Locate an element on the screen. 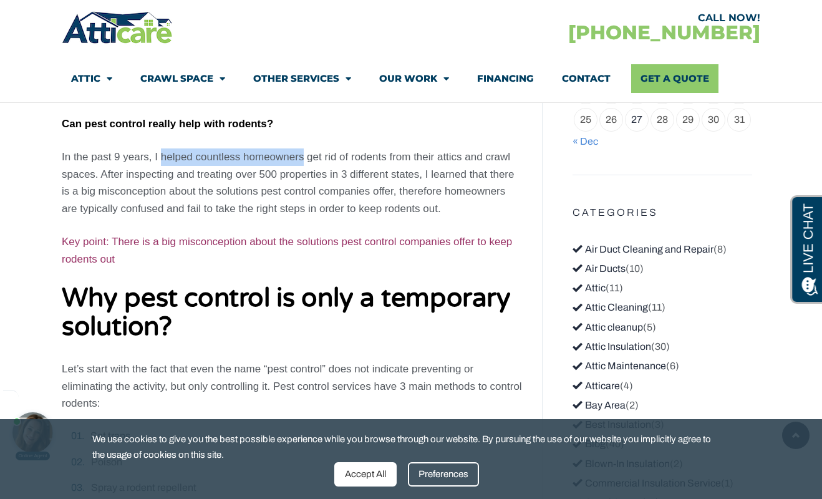  td: 26 is located at coordinates (610, 120).